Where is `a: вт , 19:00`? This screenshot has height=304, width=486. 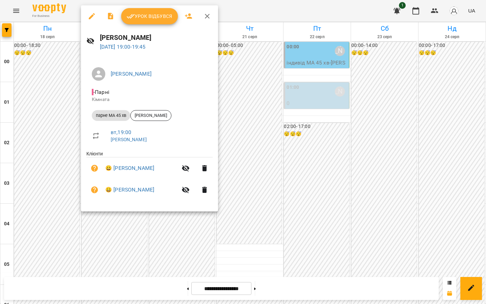
a: вт , 19:00 is located at coordinates (121, 132).